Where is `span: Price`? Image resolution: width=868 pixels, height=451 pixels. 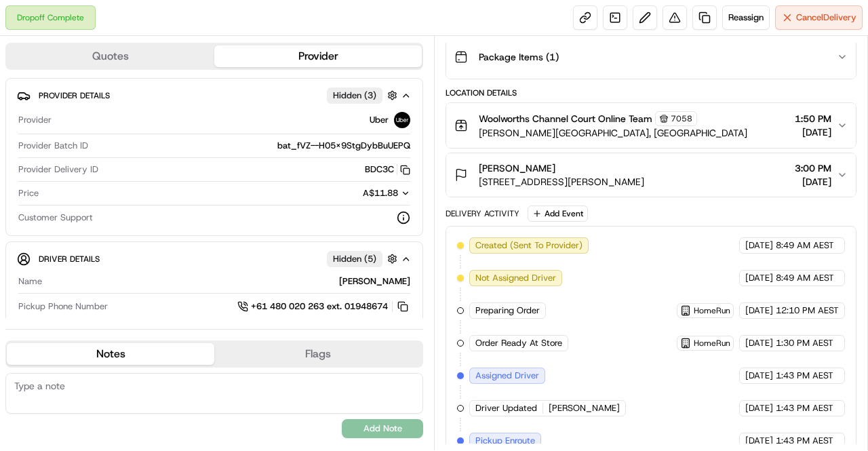 span: Price is located at coordinates (29, 194).